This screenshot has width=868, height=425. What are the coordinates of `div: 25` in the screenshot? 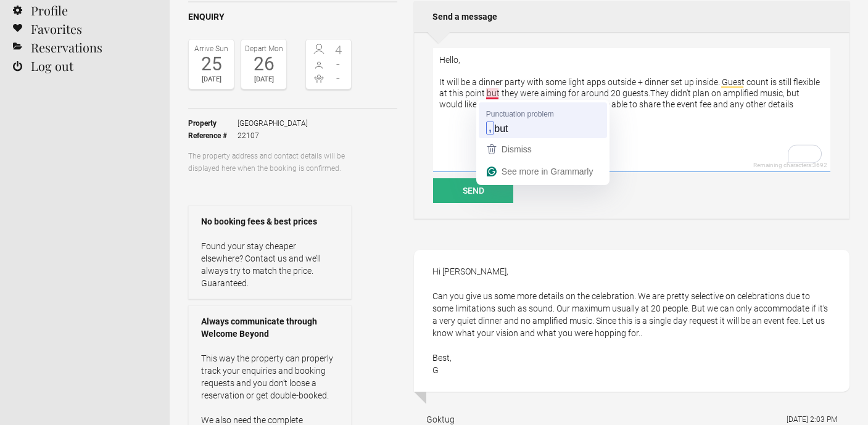 It's located at (211, 64).